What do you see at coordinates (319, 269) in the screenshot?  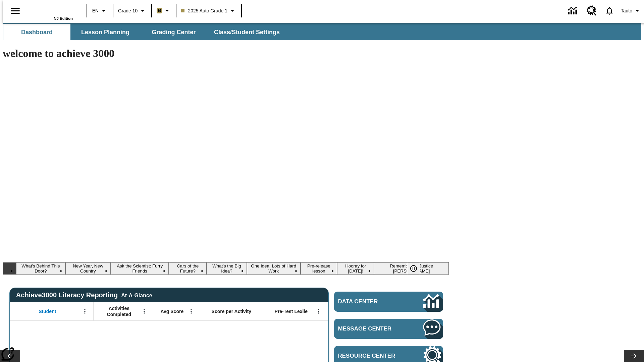 I see `button: Slide 7 Pre-release lesson` at bounding box center [319, 269].